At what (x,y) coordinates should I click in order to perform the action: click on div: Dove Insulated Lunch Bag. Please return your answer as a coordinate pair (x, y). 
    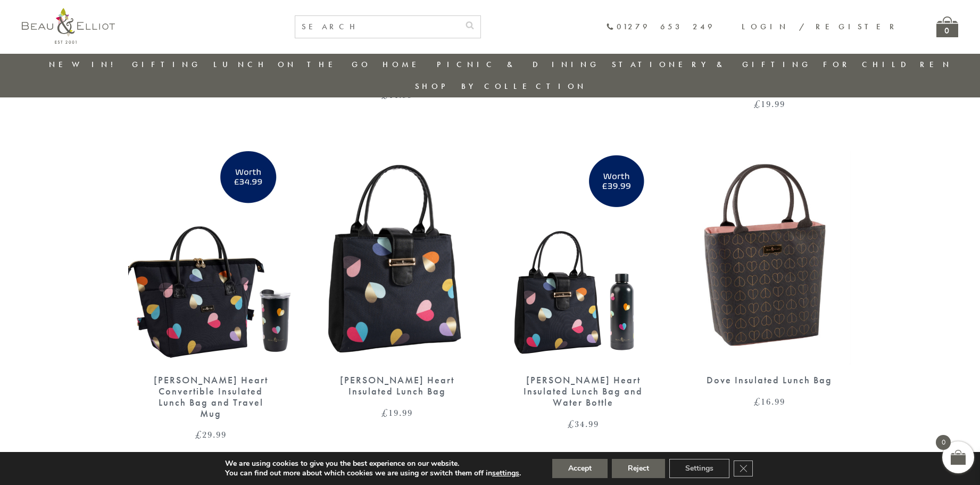
    Looking at the image, I should click on (769, 380).